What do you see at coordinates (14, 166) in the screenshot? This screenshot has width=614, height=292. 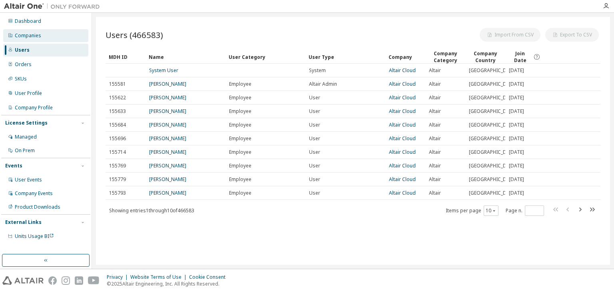 I see `div: Events` at bounding box center [14, 166].